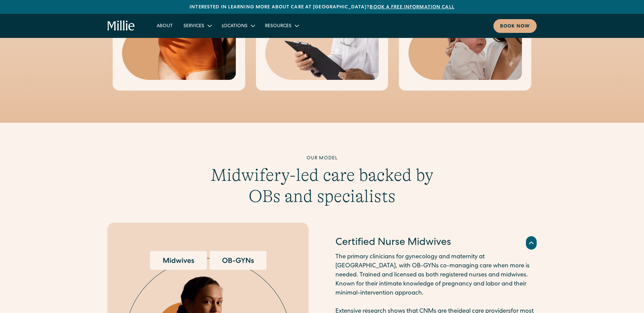 Image resolution: width=644 pixels, height=313 pixels. Describe the element at coordinates (515, 27) in the screenshot. I see `div: Book now` at that location.